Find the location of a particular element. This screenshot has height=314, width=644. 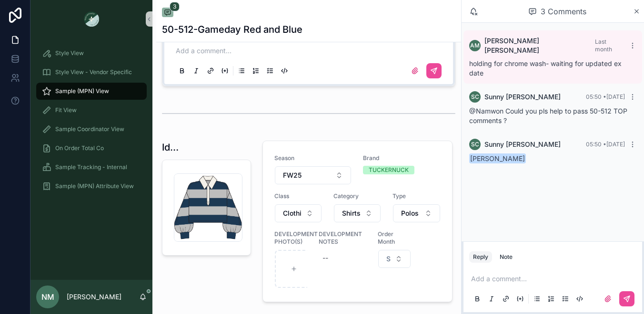

button: 3 is located at coordinates (167, 13).